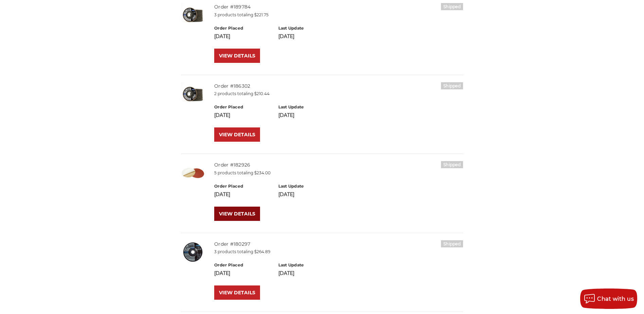 The height and width of the screenshot is (314, 644). What do you see at coordinates (232, 165) in the screenshot?
I see `a: Order #182926` at bounding box center [232, 165].